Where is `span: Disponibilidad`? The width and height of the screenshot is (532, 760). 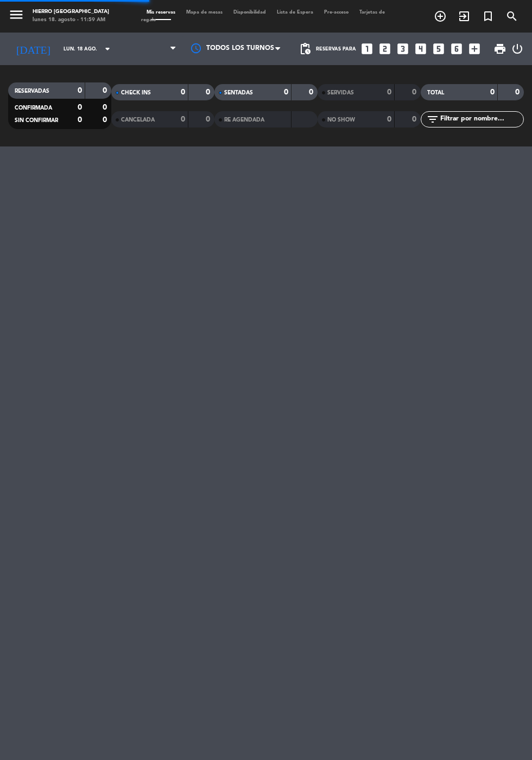
span: Disponibilidad is located at coordinates (250, 12).